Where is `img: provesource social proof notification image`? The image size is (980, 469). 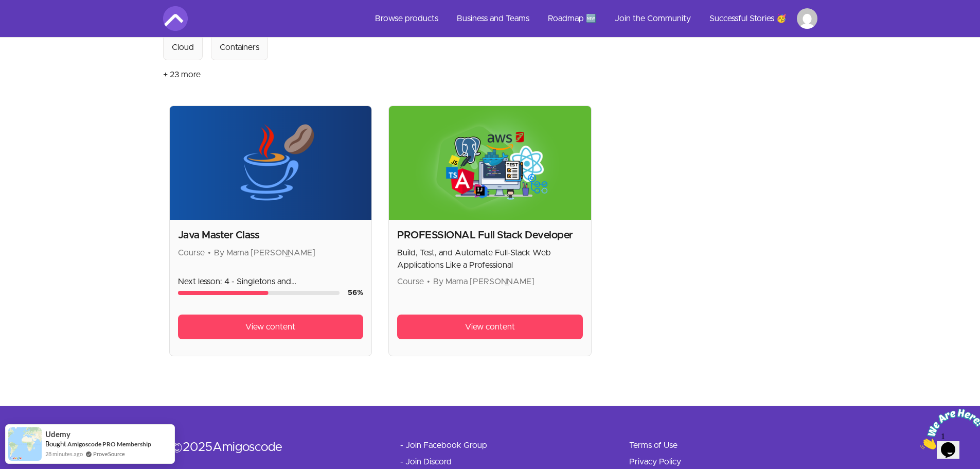
img: provesource social proof notification image is located at coordinates (25, 443).